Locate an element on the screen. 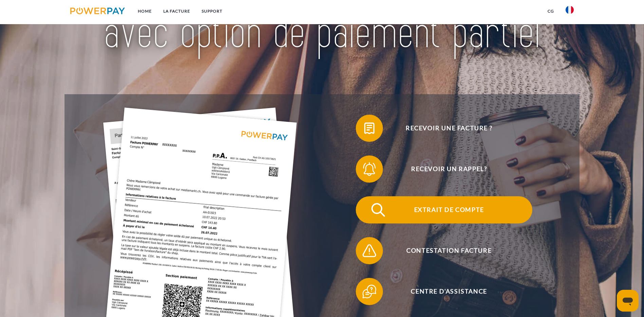  span: Contestation Facture is located at coordinates (449, 250).